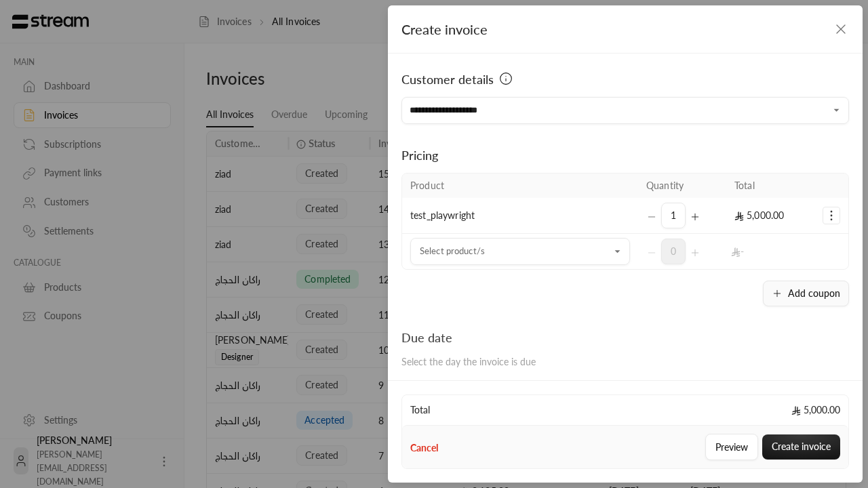  I want to click on span: 1, so click(673, 216).